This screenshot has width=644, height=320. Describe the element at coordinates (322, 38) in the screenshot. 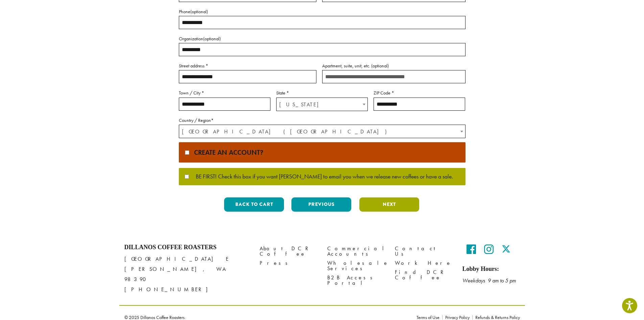

I see `label: Organization` at that location.